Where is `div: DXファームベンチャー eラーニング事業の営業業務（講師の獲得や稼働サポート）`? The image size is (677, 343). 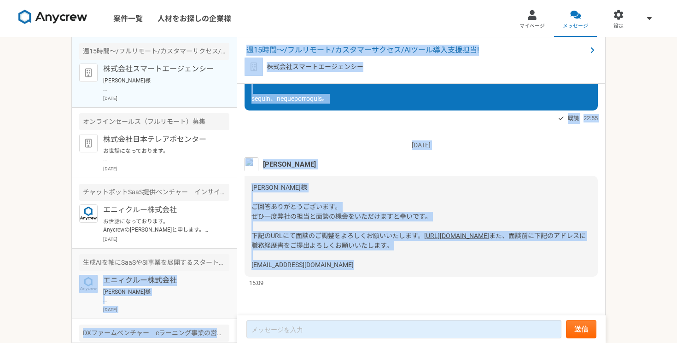 div: DXファームベンチャー eラーニング事業の営業業務（講師の獲得や稼働サポート） is located at coordinates (154, 333).